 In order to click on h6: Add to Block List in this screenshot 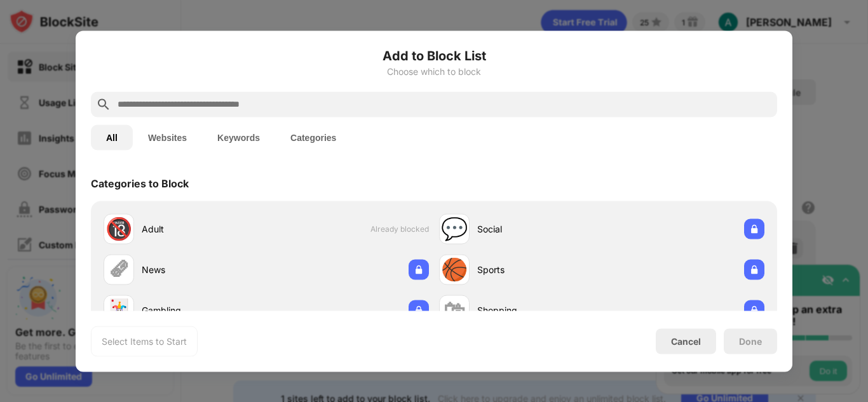, I will do `click(434, 55)`.